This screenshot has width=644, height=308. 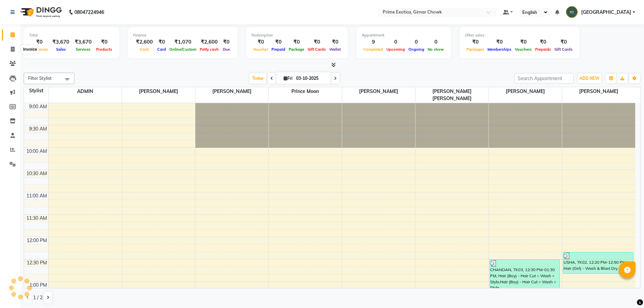 I want to click on span: Completed, so click(x=373, y=49).